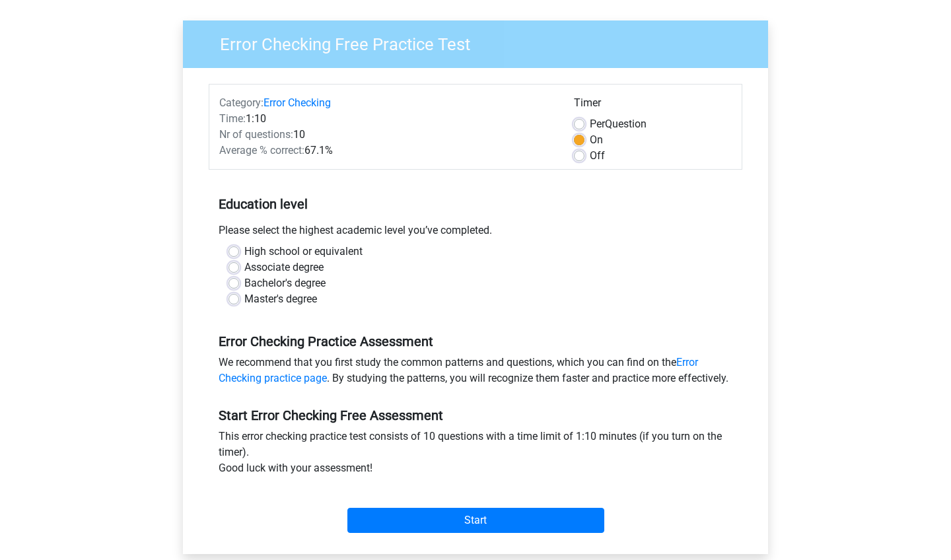 This screenshot has width=951, height=560. Describe the element at coordinates (476, 415) in the screenshot. I see `h5: Start Error Checking Free Assessment` at that location.